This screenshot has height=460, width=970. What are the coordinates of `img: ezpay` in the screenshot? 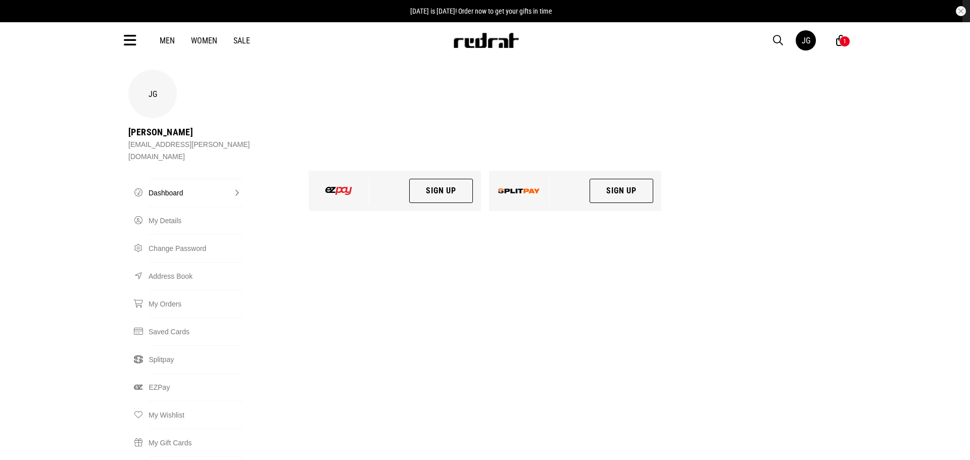 It's located at (338, 191).